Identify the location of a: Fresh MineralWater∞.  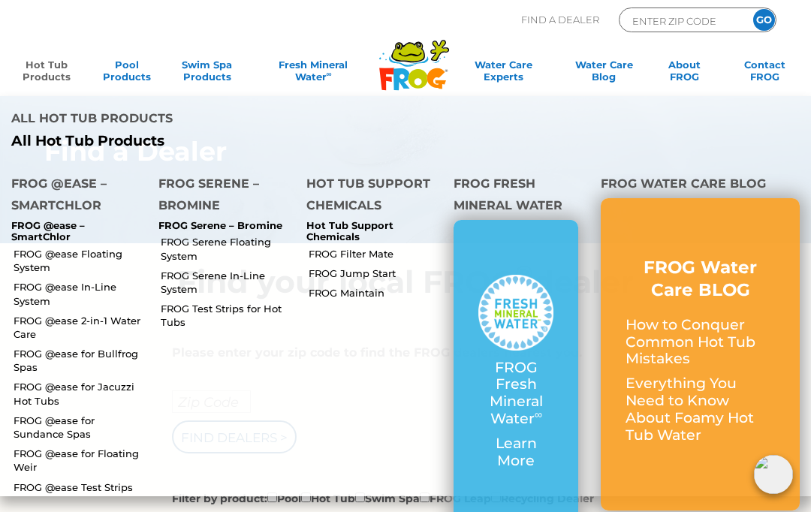
(313, 74).